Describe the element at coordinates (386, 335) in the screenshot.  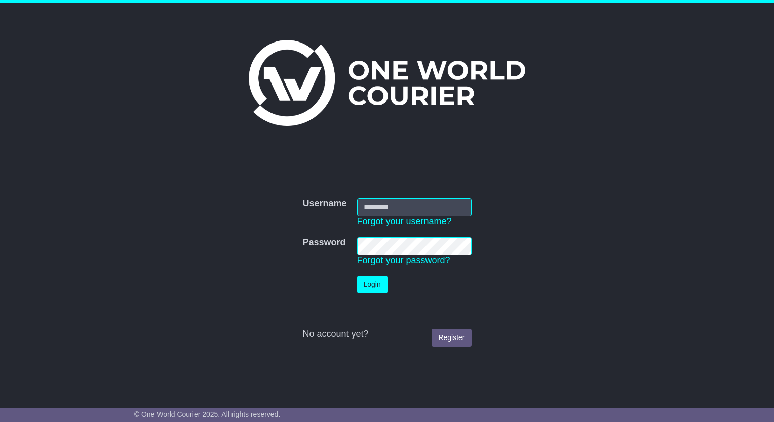
I see `div: No account yet?` at that location.